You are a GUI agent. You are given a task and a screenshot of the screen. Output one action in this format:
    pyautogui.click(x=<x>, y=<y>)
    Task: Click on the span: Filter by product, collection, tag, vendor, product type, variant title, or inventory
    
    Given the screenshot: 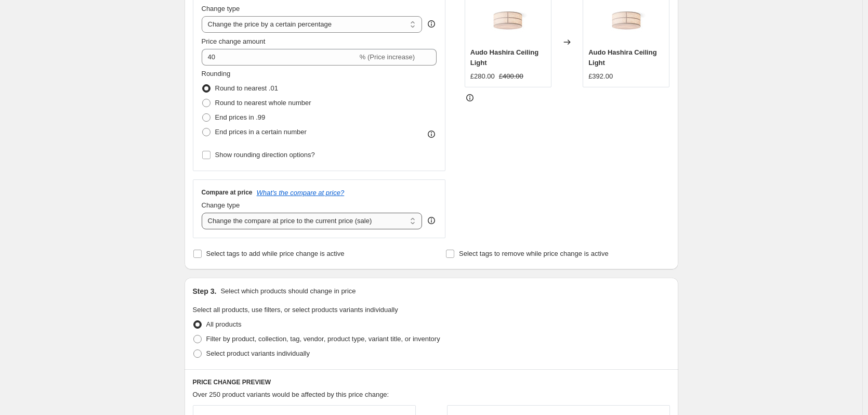 What is the action you would take?
    pyautogui.click(x=324, y=339)
    